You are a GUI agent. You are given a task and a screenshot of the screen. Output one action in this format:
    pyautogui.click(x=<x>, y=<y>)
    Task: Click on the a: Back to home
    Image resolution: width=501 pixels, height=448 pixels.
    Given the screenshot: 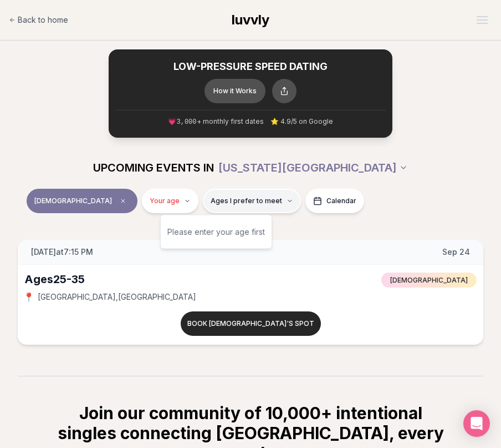 What is the action you would take?
    pyautogui.click(x=38, y=20)
    